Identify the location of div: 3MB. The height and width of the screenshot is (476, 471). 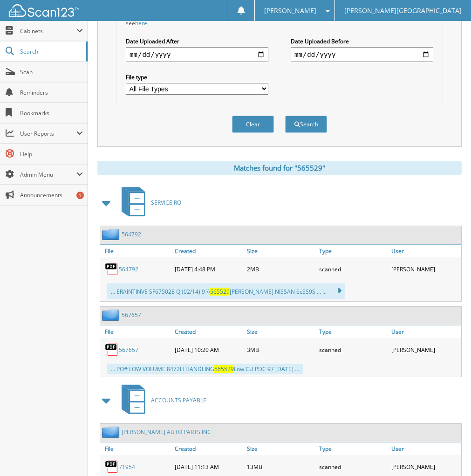
(281, 350).